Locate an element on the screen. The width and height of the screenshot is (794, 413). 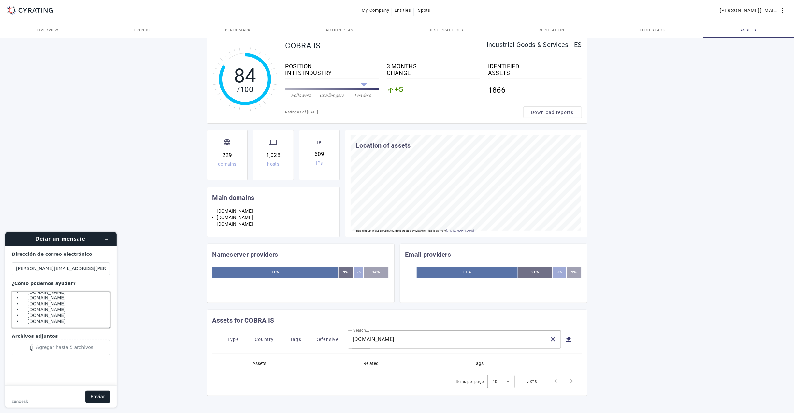
span: Soporte is located at coordinates (24, 7).